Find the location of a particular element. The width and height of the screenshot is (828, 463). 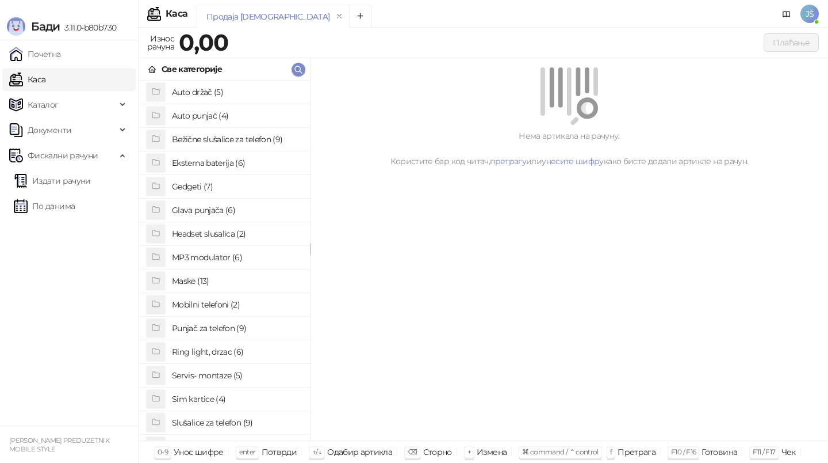

span: Каталог is located at coordinates (43, 105).